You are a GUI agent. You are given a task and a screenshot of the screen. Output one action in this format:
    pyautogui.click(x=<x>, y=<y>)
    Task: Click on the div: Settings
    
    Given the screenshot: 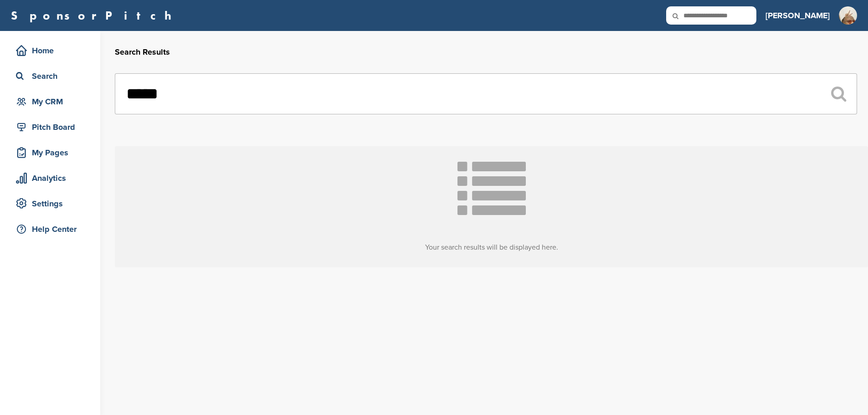 What is the action you would take?
    pyautogui.click(x=52, y=204)
    